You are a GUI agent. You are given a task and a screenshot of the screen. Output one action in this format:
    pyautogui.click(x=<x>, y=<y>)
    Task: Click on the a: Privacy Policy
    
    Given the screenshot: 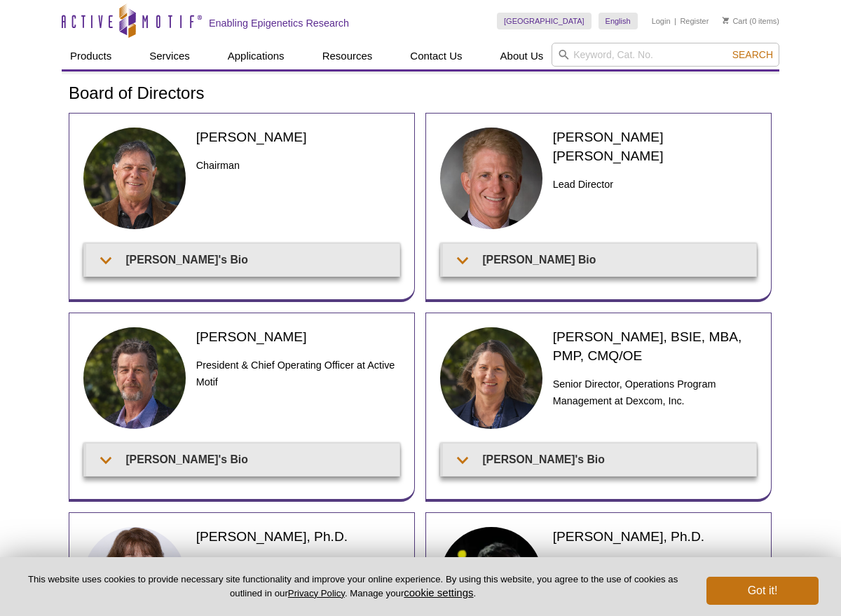 What is the action you would take?
    pyautogui.click(x=316, y=593)
    